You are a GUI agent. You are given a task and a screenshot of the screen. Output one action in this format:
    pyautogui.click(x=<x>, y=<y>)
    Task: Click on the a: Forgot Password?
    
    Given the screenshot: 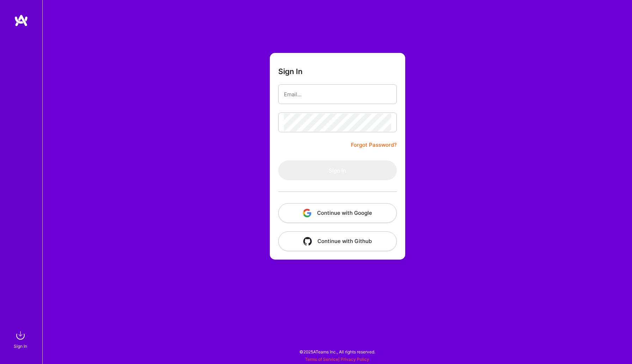 What is the action you would take?
    pyautogui.click(x=374, y=145)
    